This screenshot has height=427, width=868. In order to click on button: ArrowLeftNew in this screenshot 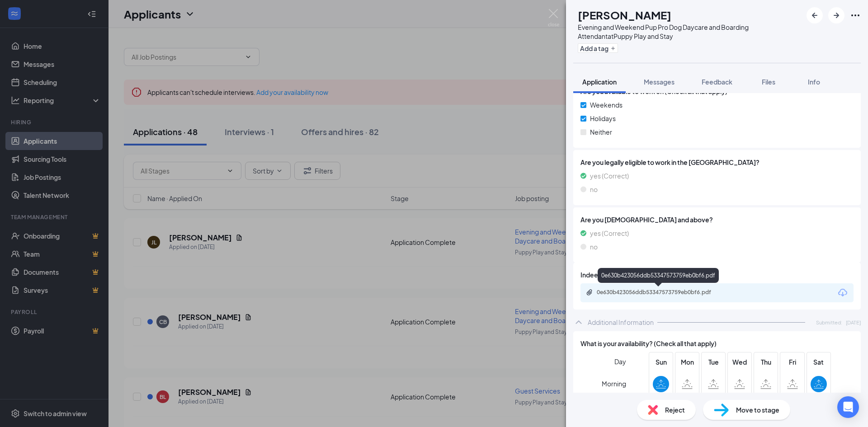, I will do `click(814, 15)`.